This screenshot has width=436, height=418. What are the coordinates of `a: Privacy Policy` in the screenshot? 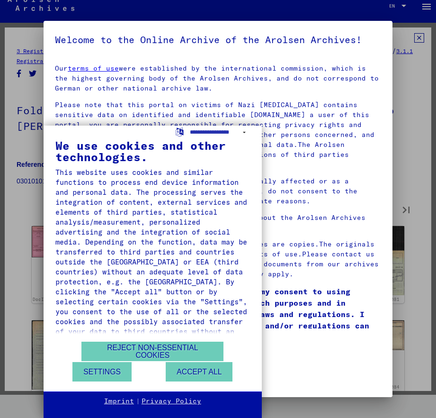 It's located at (171, 401).